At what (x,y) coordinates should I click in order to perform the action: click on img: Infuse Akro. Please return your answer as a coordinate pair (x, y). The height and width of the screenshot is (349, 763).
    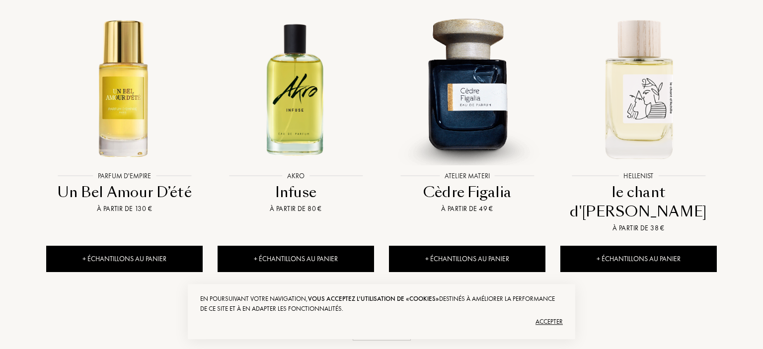
    Looking at the image, I should click on (296, 88).